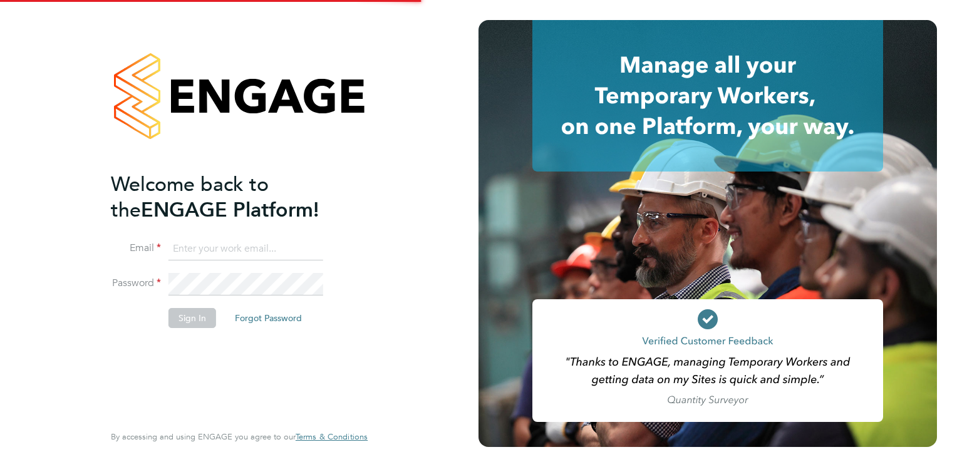  I want to click on h2: ENGAGE Platform!, so click(233, 197).